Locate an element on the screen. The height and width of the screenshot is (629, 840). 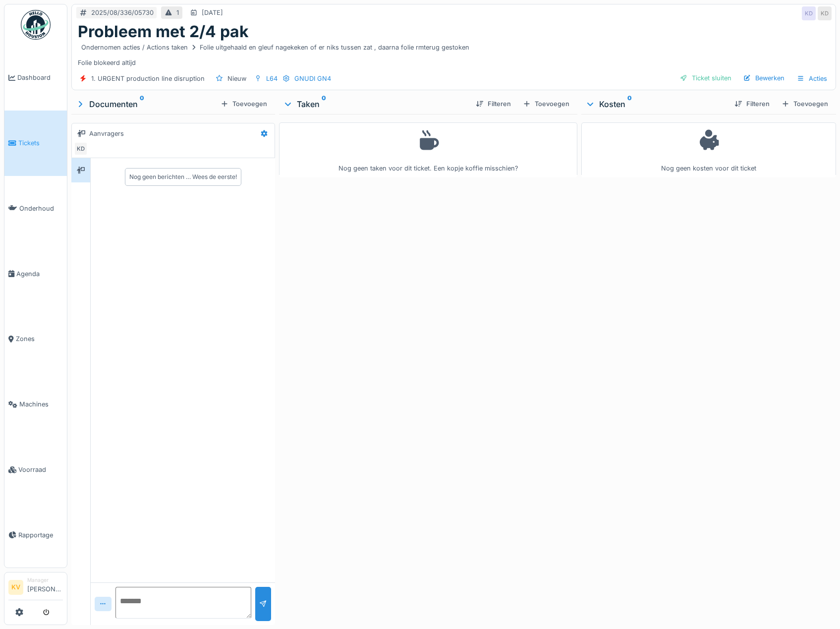
div: 1. URGENT production line disruption is located at coordinates (148, 78).